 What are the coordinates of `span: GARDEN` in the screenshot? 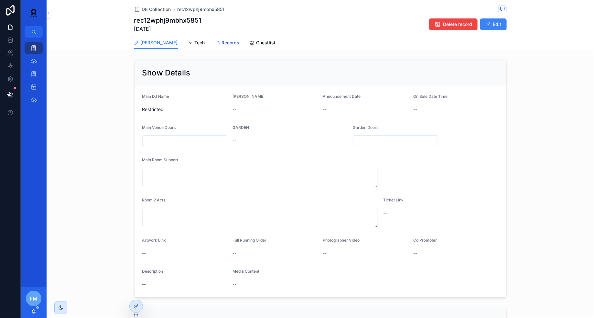 It's located at (241, 127).